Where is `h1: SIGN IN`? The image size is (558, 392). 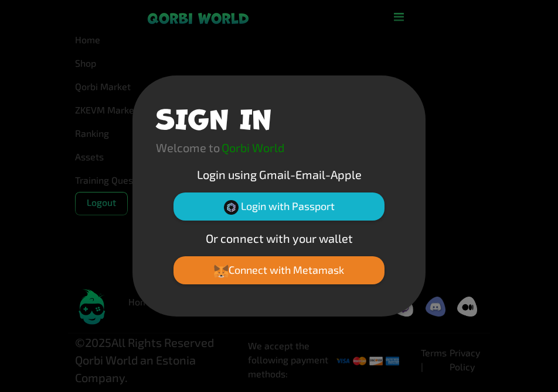 h1: SIGN IN is located at coordinates (213, 116).